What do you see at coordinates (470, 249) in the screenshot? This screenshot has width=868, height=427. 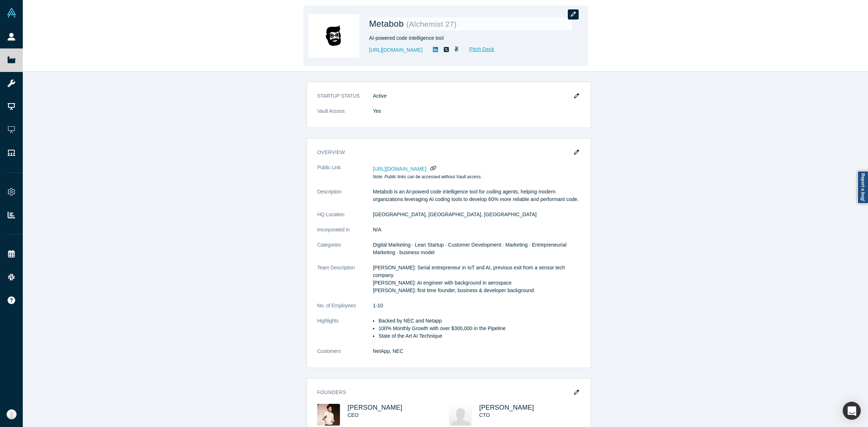 I see `span: Digital Marketing · Lean Startup · Customer Development · Marketing · Entrepreneurial Marketing ·...` at bounding box center [470, 249].